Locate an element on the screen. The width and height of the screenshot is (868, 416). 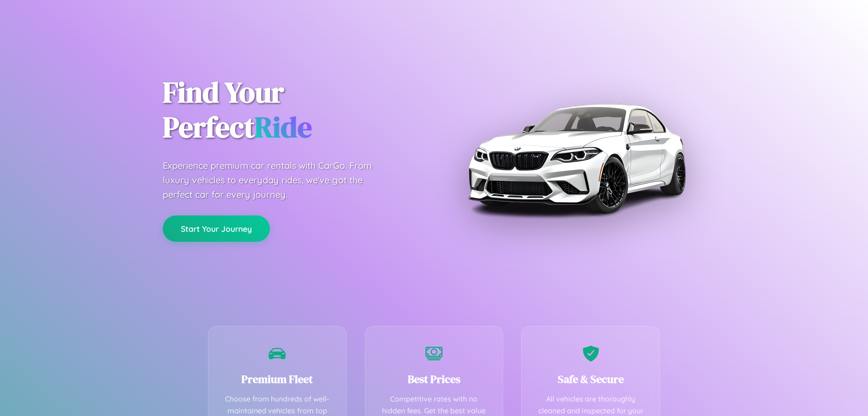
h3: Safe & Secure is located at coordinates (590, 379).